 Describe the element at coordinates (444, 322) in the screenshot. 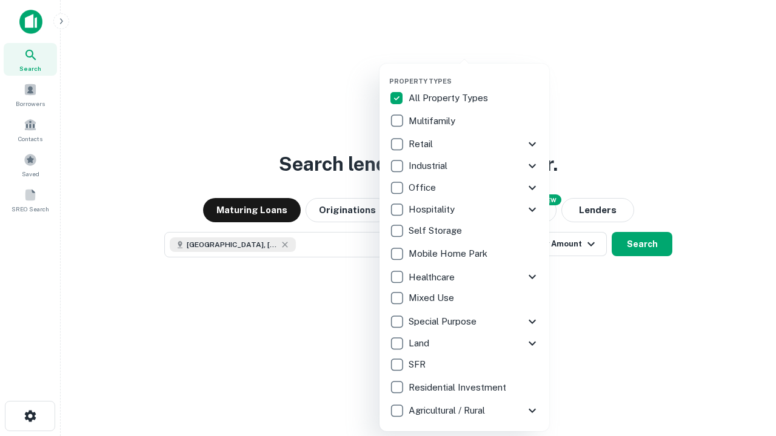

I see `p: Special Purpose` at that location.